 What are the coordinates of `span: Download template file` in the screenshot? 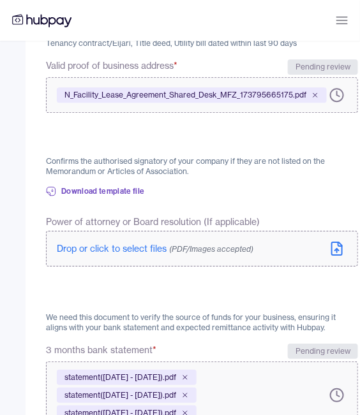 It's located at (103, 191).